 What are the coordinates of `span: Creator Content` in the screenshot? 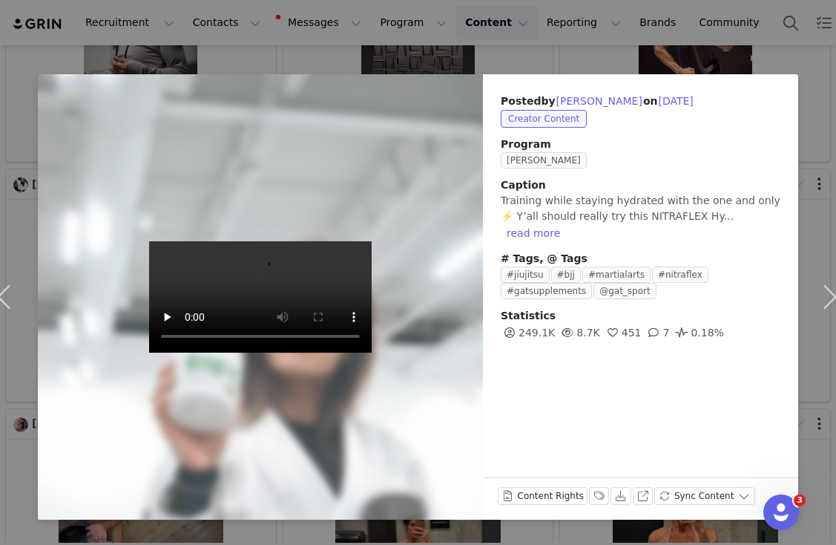 It's located at (544, 119).